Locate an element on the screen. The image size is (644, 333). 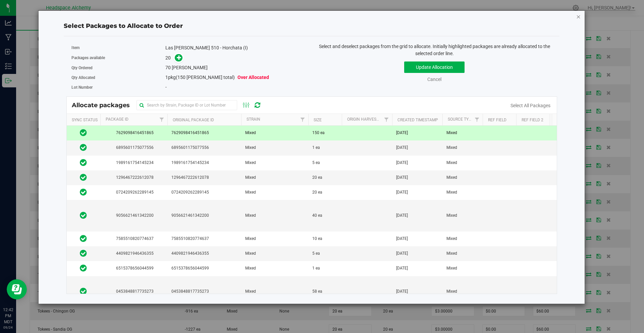
label: Qty Ordered is located at coordinates (118, 68).